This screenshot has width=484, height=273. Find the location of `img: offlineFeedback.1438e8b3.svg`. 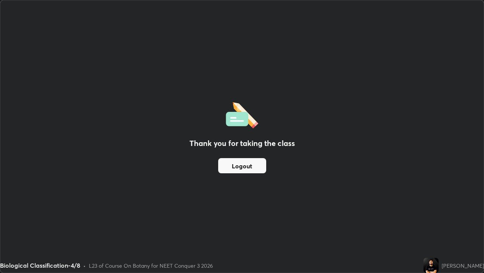

img: offlineFeedback.1438e8b3.svg is located at coordinates (242, 114).